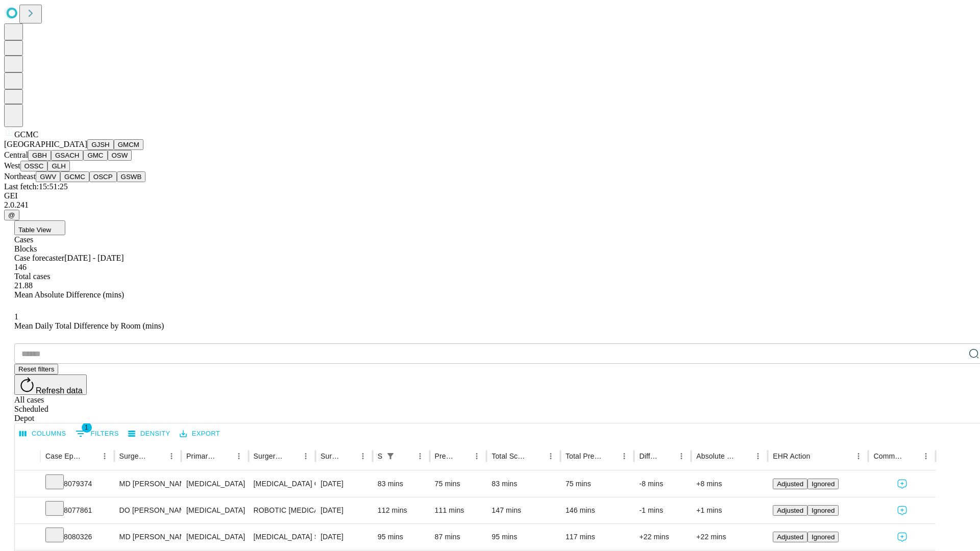 The width and height of the screenshot is (980, 551). Describe the element at coordinates (69, 295) in the screenshot. I see `span: Mean Absolute Difference (mins)` at that location.